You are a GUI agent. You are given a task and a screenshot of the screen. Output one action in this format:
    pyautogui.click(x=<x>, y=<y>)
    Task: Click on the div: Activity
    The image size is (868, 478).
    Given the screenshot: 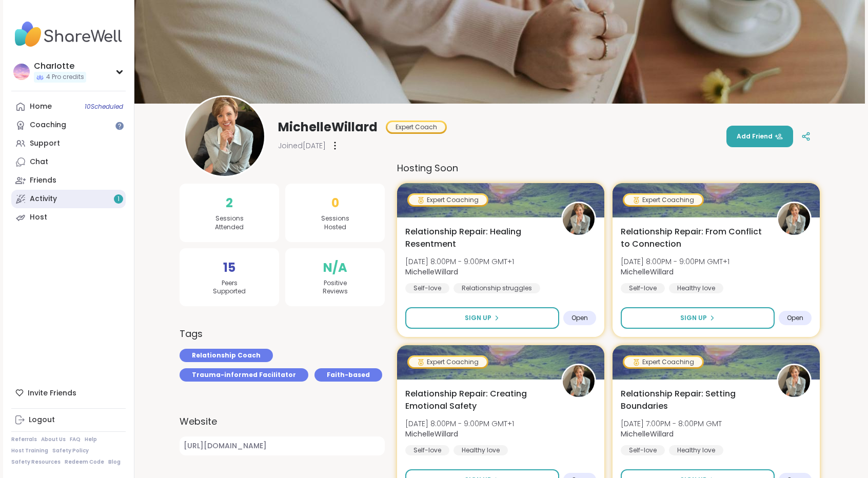 What is the action you would take?
    pyautogui.click(x=43, y=199)
    